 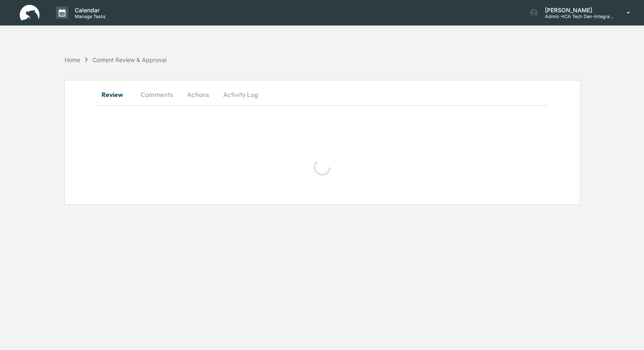 I want to click on button: Actions, so click(x=198, y=95).